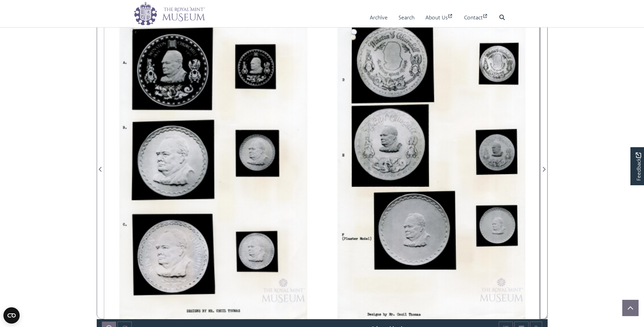  What do you see at coordinates (169, 14) in the screenshot?
I see `img: logo_wide.png` at bounding box center [169, 14].